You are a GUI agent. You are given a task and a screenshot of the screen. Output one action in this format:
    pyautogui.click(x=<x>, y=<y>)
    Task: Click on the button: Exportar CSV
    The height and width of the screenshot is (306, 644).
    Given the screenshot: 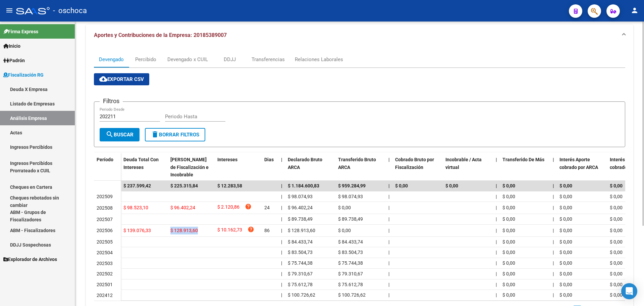 What is the action you would take?
    pyautogui.click(x=121, y=79)
    